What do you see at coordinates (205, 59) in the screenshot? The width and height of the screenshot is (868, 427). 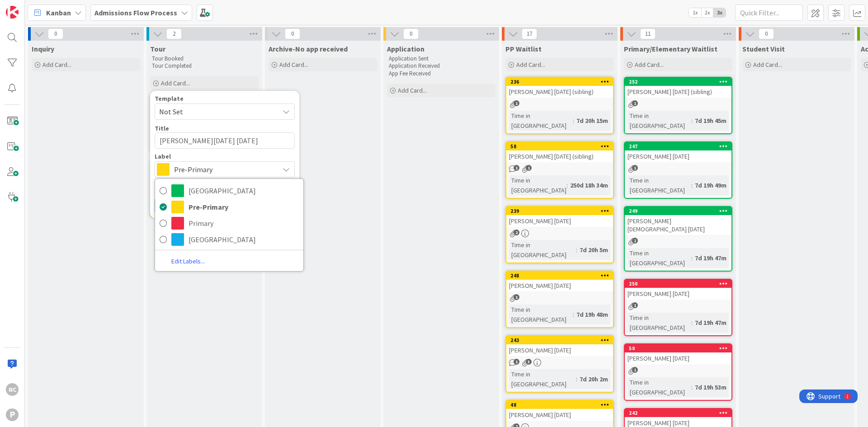 I see `p: Tour Booked` at bounding box center [205, 59].